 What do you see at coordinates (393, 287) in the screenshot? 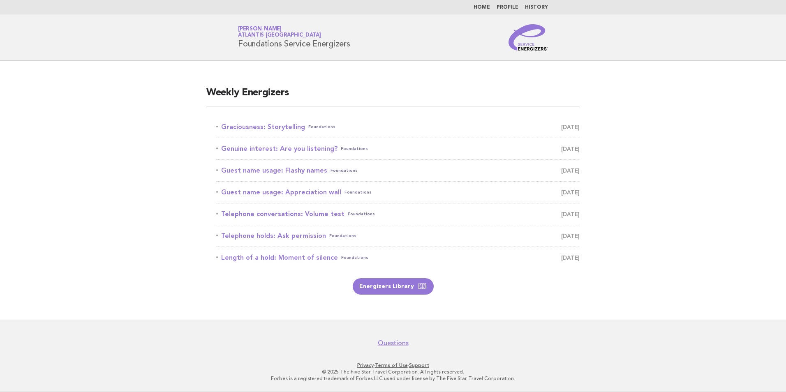
I see `a: Energizers Library` at bounding box center [393, 287].